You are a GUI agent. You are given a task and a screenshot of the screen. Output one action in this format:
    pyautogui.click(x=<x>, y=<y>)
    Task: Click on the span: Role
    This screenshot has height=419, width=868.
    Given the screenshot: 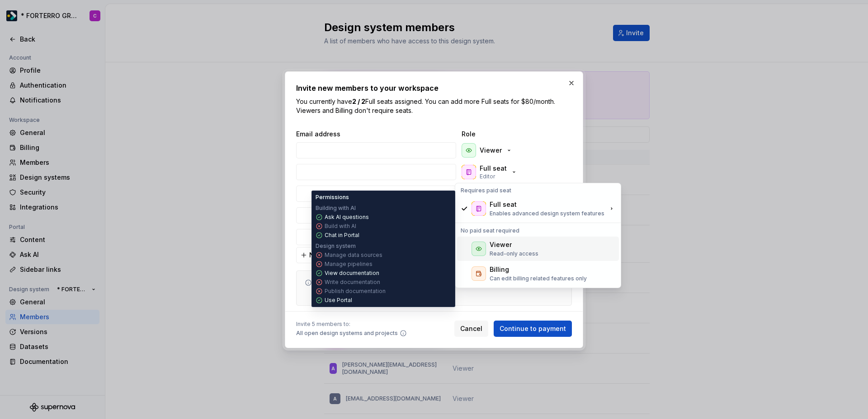 What is the action you would take?
    pyautogui.click(x=507, y=134)
    